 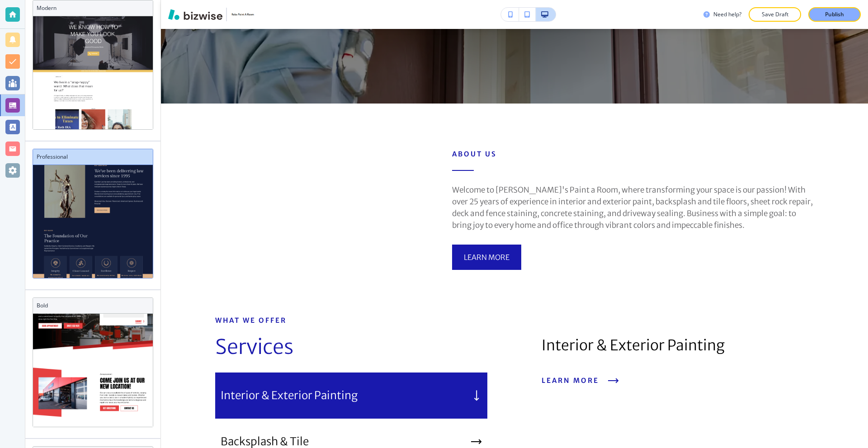 I want to click on h3: Professional, so click(x=93, y=157).